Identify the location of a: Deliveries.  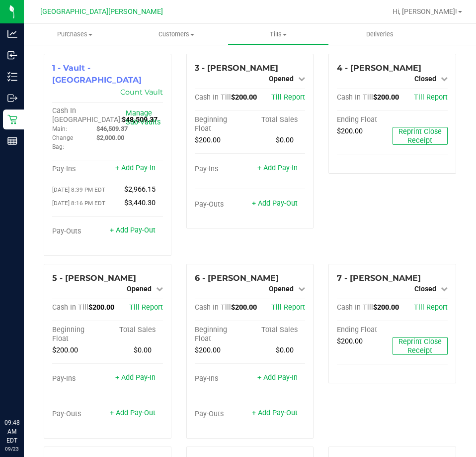
(380, 34).